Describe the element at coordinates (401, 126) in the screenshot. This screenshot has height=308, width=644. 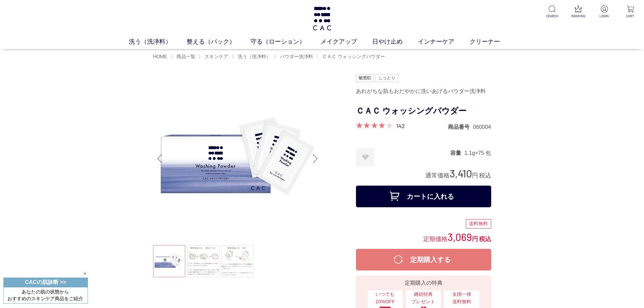
I see `a: 142` at that location.